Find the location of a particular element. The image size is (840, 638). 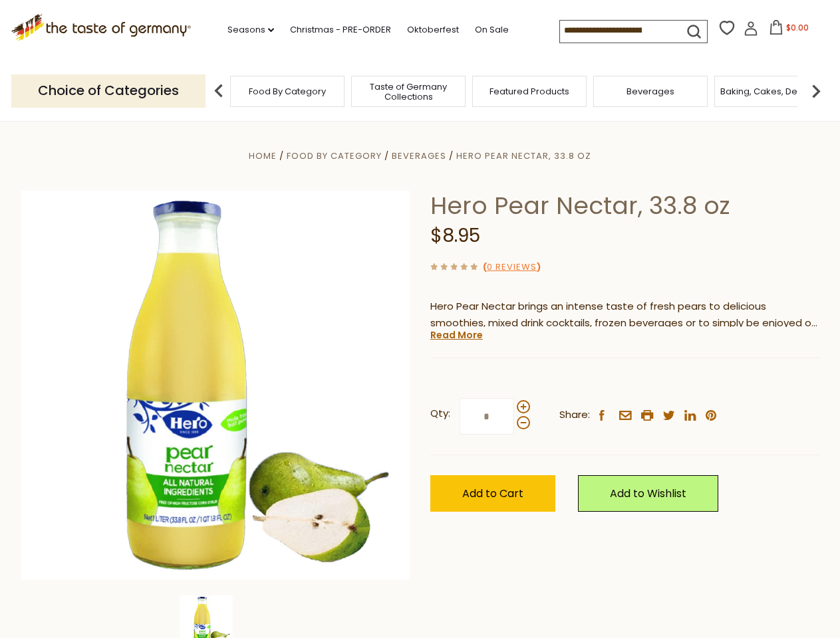

p: Hero Pear Nectar brings an intense taste of fresh pears to delicious smoothies, mixed drink cockt... is located at coordinates (624, 315).